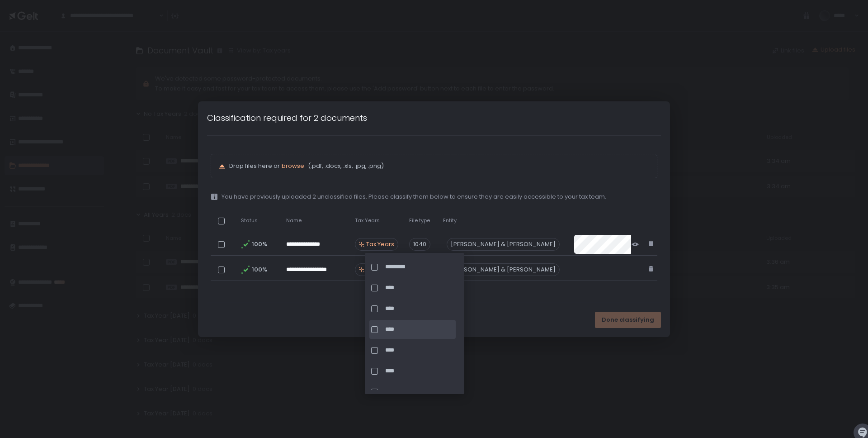 This screenshot has width=868, height=438. I want to click on span: Name, so click(294, 220).